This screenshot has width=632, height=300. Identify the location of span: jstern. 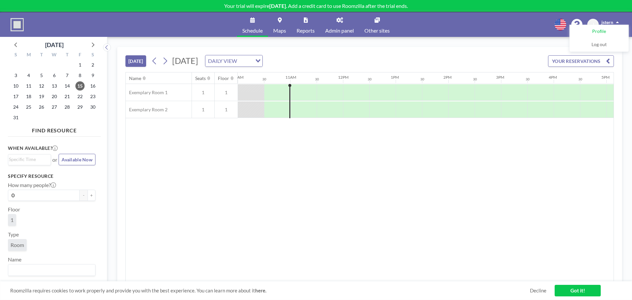
(607, 22).